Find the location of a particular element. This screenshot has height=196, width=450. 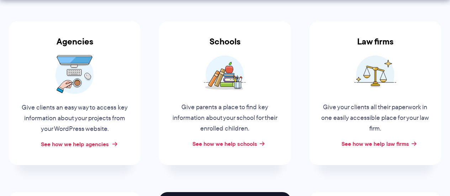

a: See how we help law firms is located at coordinates (375, 144).